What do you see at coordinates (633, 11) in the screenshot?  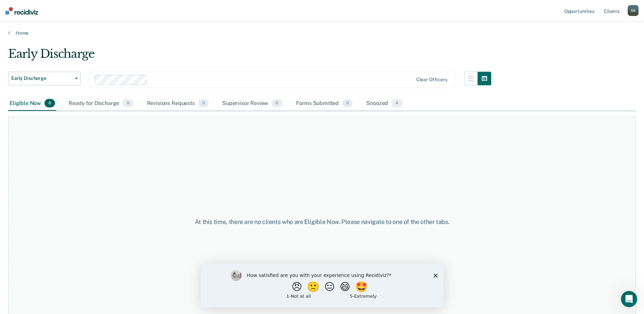 I see `button: DS` at bounding box center [633, 11].